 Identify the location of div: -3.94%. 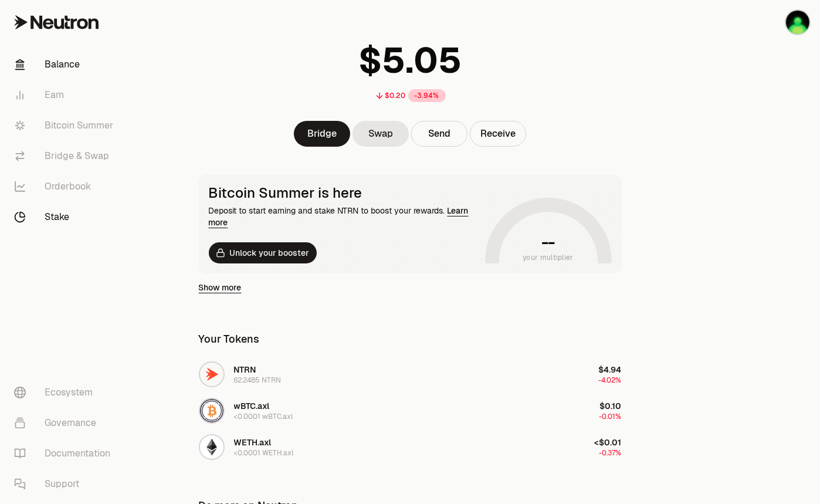
(427, 96).